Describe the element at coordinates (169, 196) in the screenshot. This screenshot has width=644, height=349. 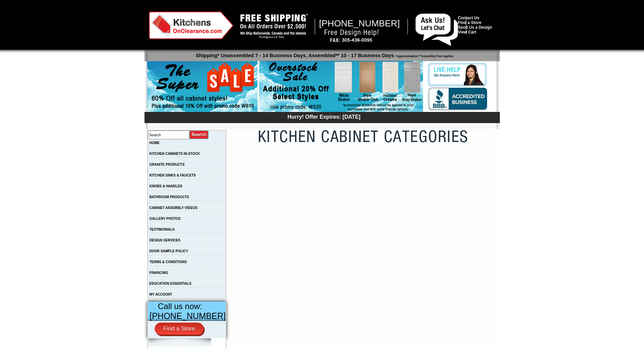
I see `a: BATHROOM PRODUCTS` at that location.